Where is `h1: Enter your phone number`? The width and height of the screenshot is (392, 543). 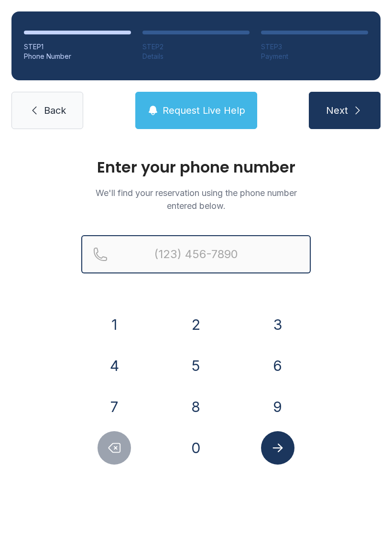 h1: Enter your phone number is located at coordinates (196, 167).